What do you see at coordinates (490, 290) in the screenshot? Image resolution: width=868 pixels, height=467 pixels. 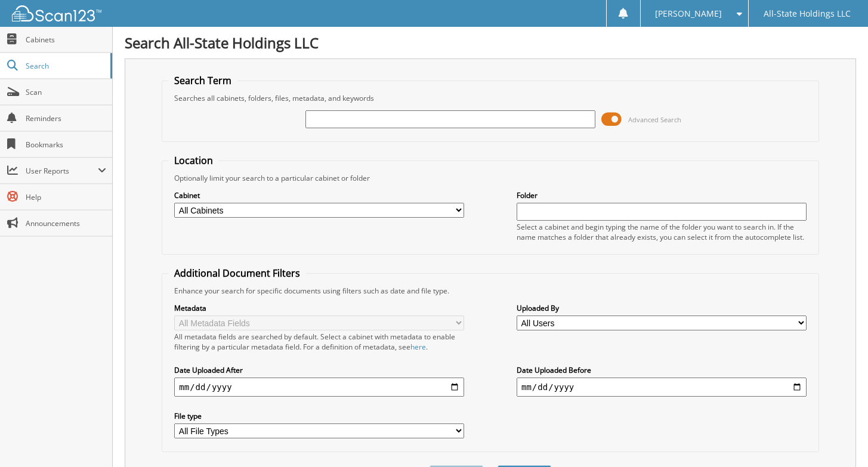 I see `div: Enhance your search for specific documents using filters such as date and file type.` at bounding box center [490, 290].